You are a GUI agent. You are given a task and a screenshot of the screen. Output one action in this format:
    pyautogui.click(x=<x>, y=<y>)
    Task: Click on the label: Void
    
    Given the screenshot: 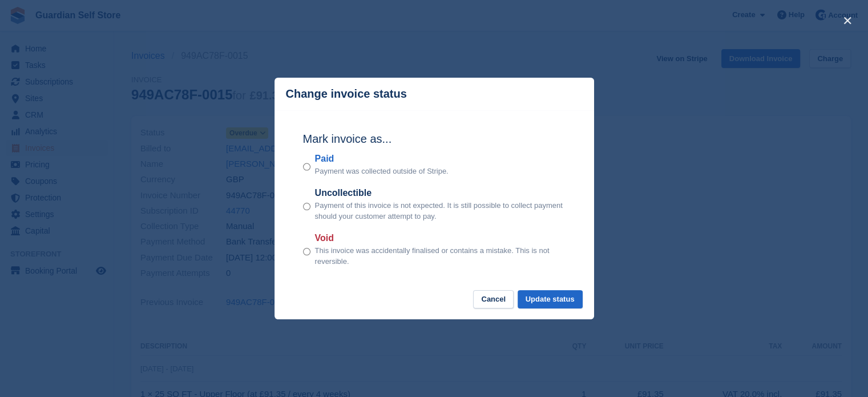 What is the action you would take?
    pyautogui.click(x=440, y=238)
    